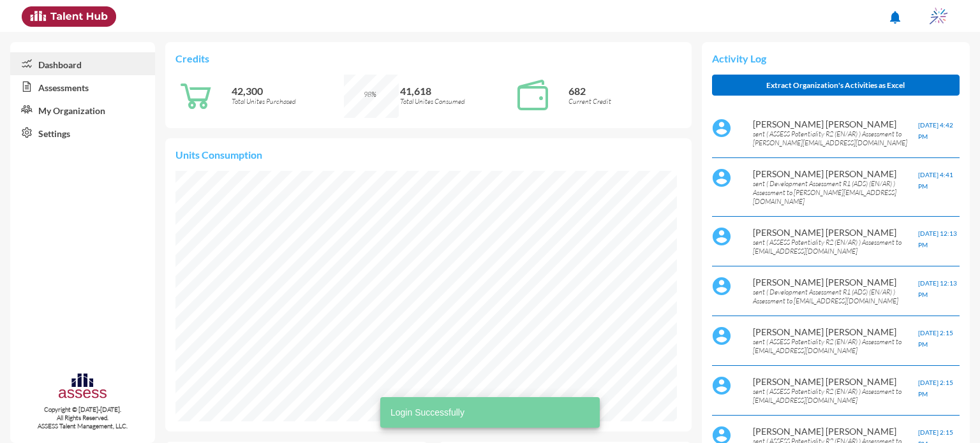  Describe the element at coordinates (288, 101) in the screenshot. I see `p: Total Unites Purchased` at that location.